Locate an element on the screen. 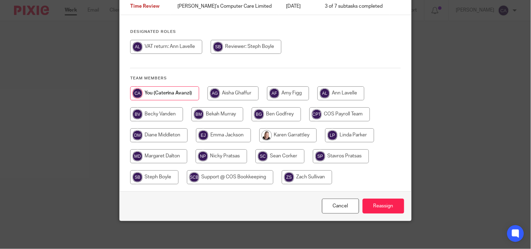 The width and height of the screenshot is (531, 249). input: Reassign is located at coordinates (383, 206).